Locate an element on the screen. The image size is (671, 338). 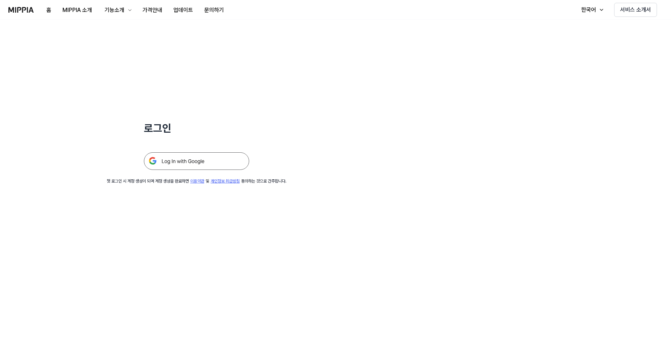
div: 첫 로그인 시 계정 생성이 되며 계정 생성을 완료하면 및 동의하는 것으로 간주합니다. is located at coordinates (197, 181).